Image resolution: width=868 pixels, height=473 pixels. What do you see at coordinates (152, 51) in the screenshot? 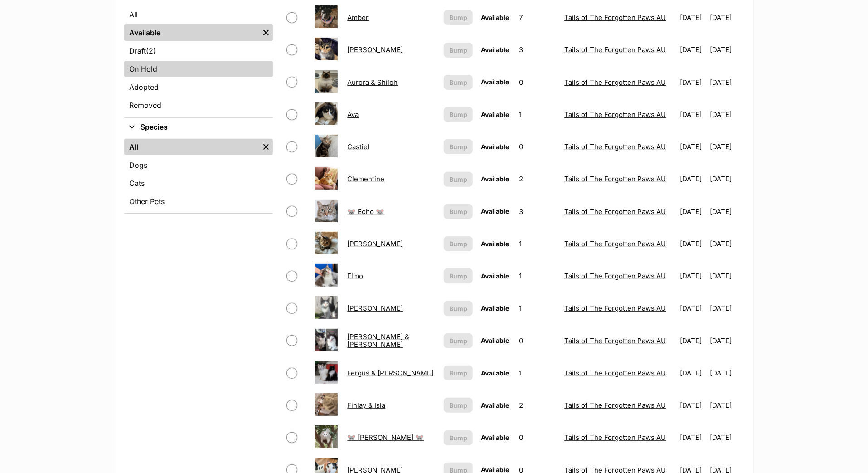
I see `span: (2)` at bounding box center [152, 51].